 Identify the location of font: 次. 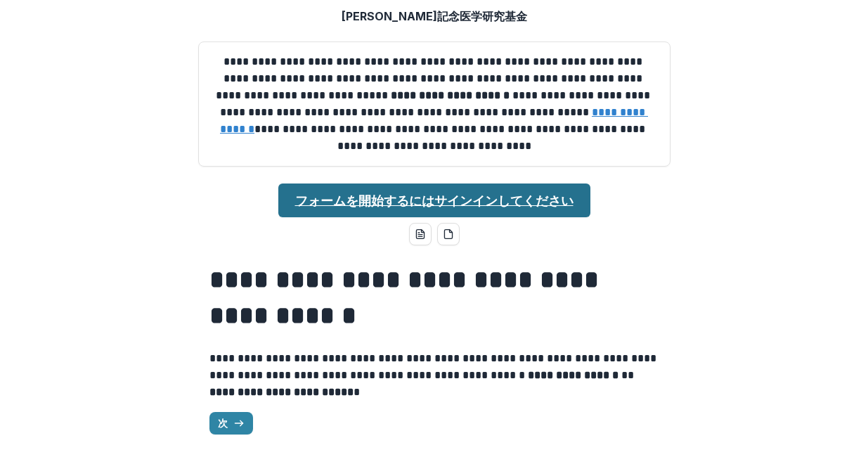
(223, 422).